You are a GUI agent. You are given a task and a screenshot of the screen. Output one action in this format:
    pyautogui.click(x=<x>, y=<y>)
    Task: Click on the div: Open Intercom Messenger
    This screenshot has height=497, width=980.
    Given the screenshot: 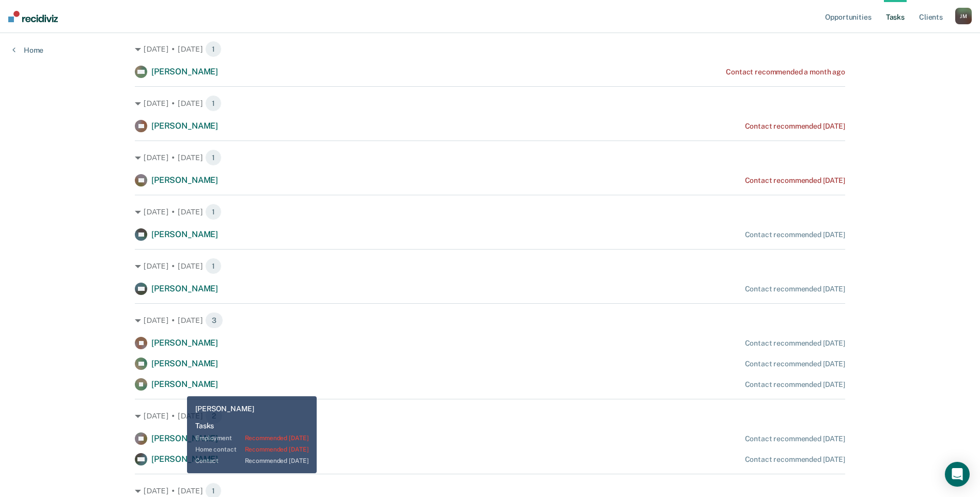 What is the action you would take?
    pyautogui.click(x=957, y=474)
    